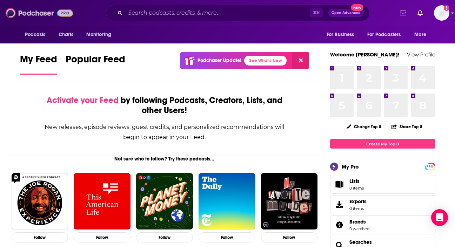  I want to click on div: New releases, episode reviews, guest credits, and personalized recommendations will begin to appe..., so click(164, 132).